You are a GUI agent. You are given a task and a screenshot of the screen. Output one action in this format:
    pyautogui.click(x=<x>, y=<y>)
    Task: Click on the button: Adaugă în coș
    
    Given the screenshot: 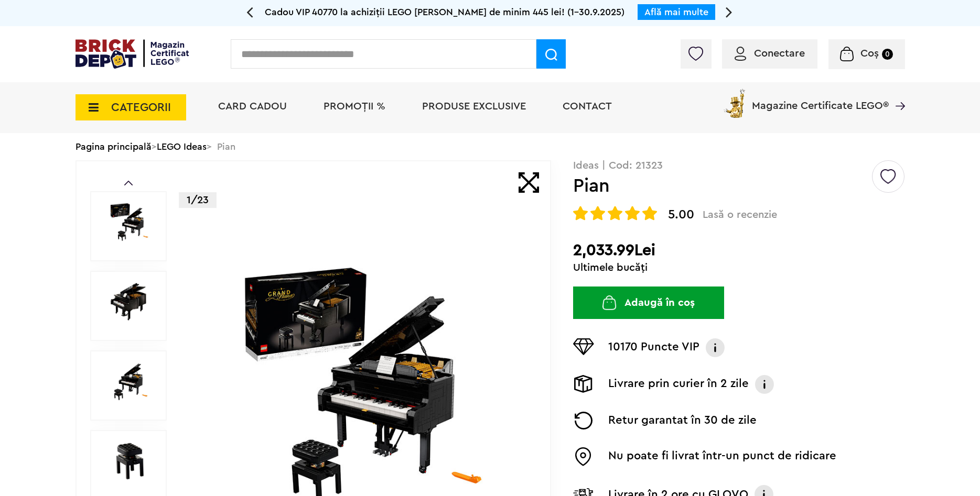 What is the action you would take?
    pyautogui.click(x=649, y=303)
    